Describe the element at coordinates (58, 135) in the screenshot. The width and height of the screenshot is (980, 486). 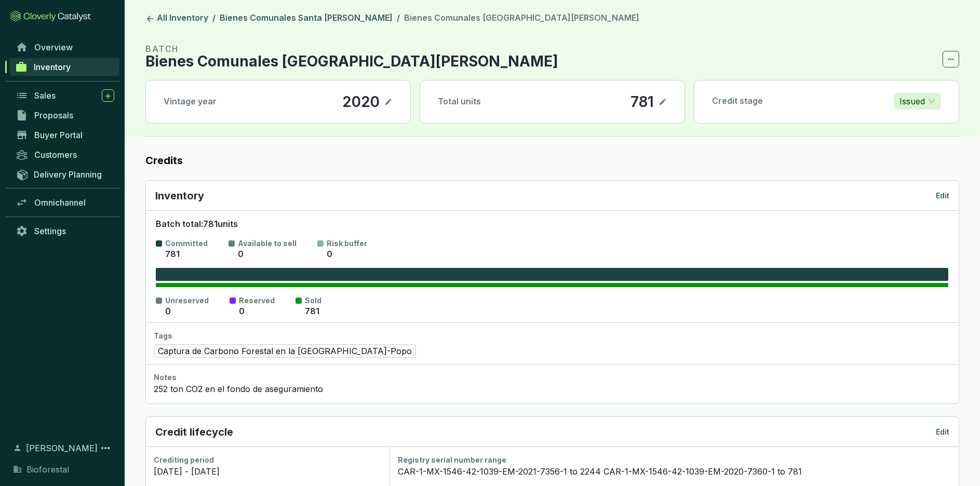
I see `span: Buyer Portal` at that location.